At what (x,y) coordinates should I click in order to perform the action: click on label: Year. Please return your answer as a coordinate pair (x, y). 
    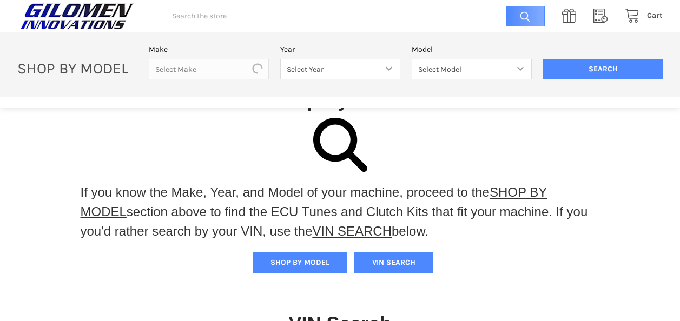
    Looking at the image, I should click on (340, 49).